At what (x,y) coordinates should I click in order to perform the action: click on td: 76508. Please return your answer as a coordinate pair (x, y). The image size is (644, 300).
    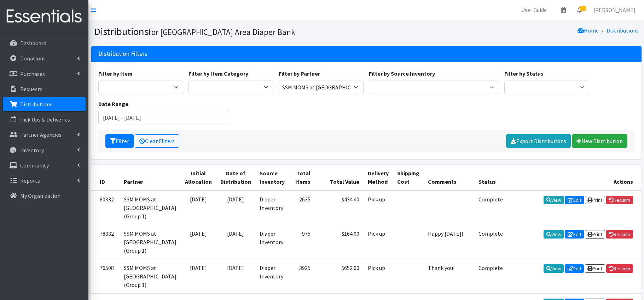
    Looking at the image, I should click on (105, 276).